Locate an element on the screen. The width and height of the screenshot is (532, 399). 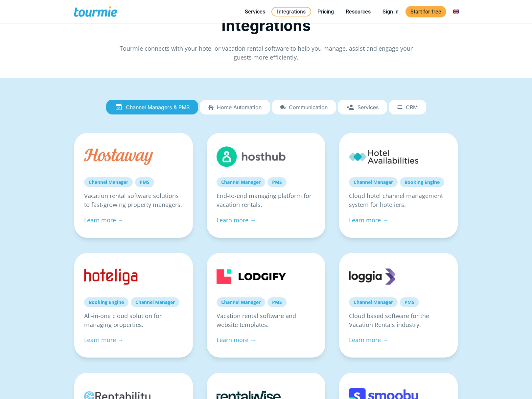
span: Communication is located at coordinates (308, 108).